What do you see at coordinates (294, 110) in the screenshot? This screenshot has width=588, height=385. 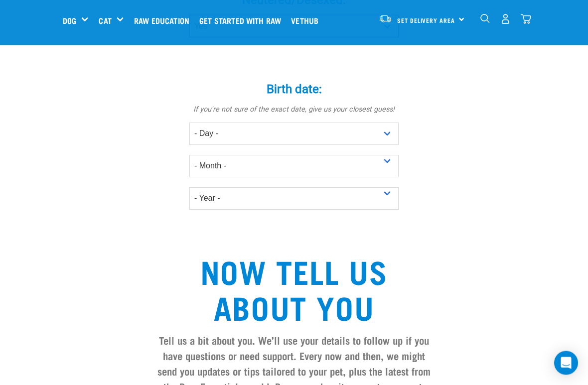 I see `p: If you're not sure of the exact date, give us your closest guess!` at bounding box center [294, 110].